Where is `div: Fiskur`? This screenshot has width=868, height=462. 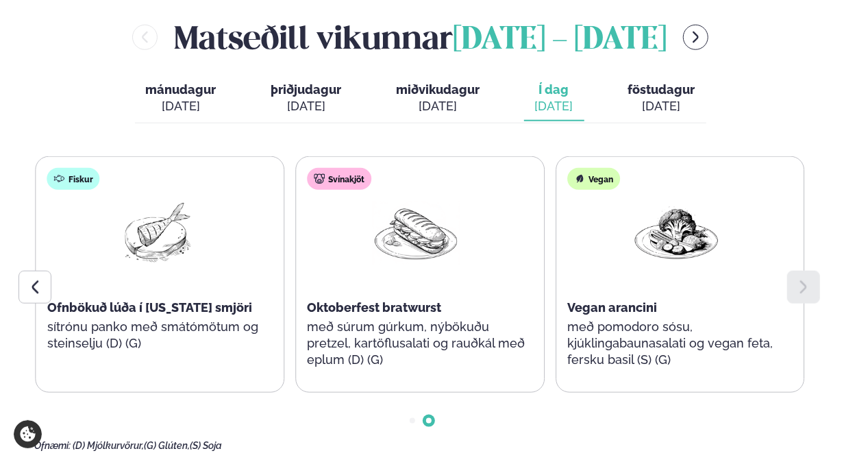 div: Fiskur is located at coordinates (73, 179).